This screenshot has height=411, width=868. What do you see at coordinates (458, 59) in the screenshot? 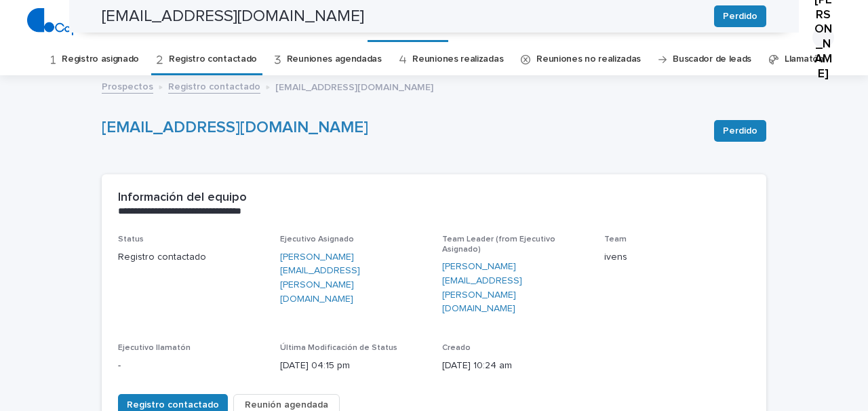
I see `a: Reuniones realizadas` at bounding box center [458, 59].